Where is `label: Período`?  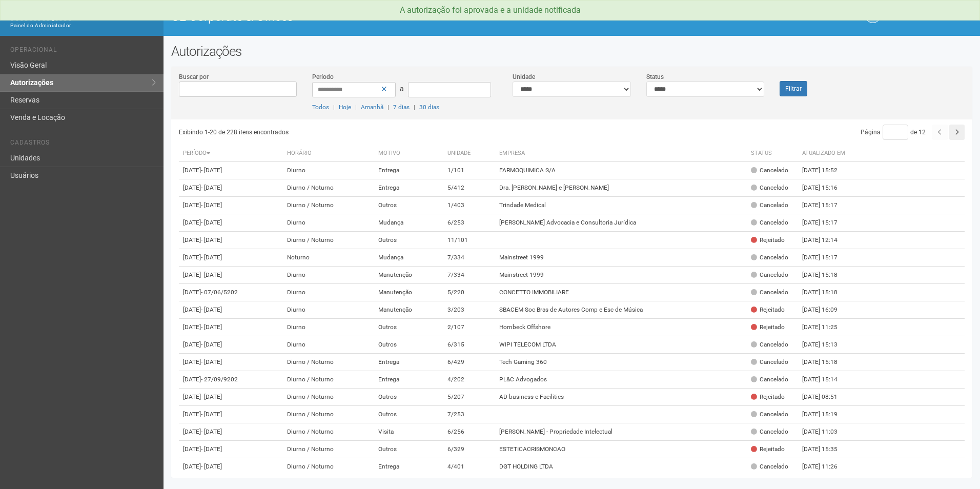 label: Período is located at coordinates (323, 77).